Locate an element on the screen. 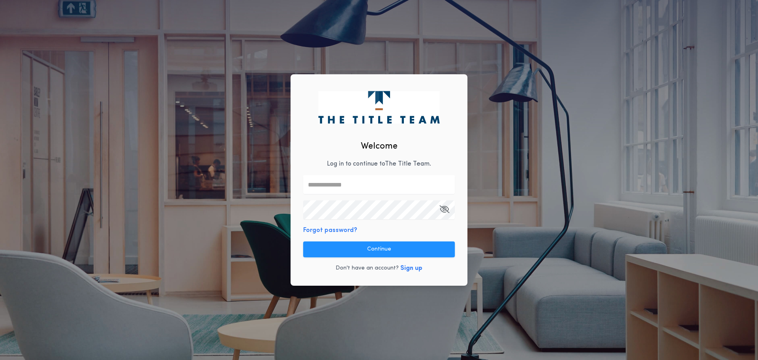  p: Don't have an account? is located at coordinates (367, 268).